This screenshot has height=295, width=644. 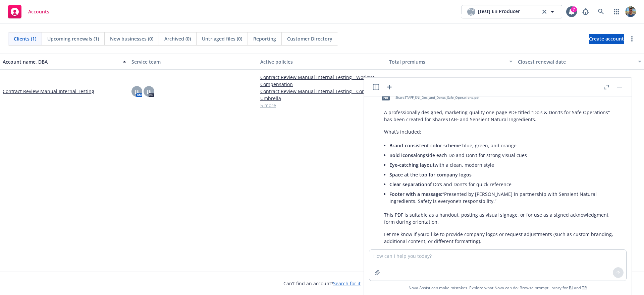 I want to click on a: Switch app, so click(x=617, y=12).